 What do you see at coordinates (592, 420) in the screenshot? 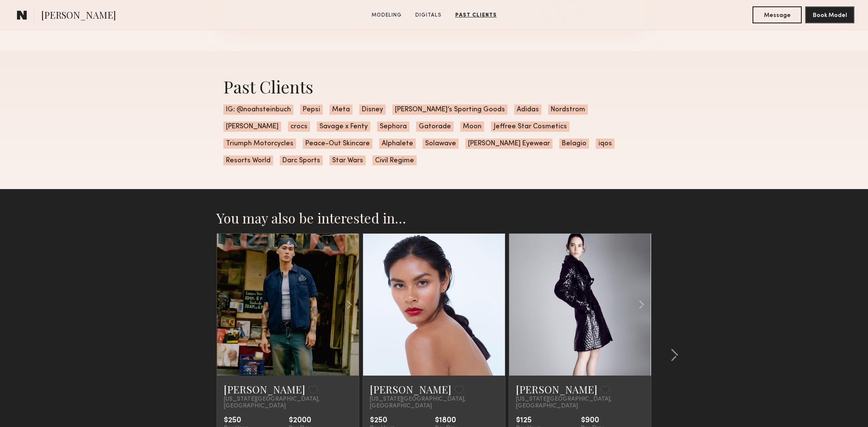
I see `div: $900` at bounding box center [592, 420].